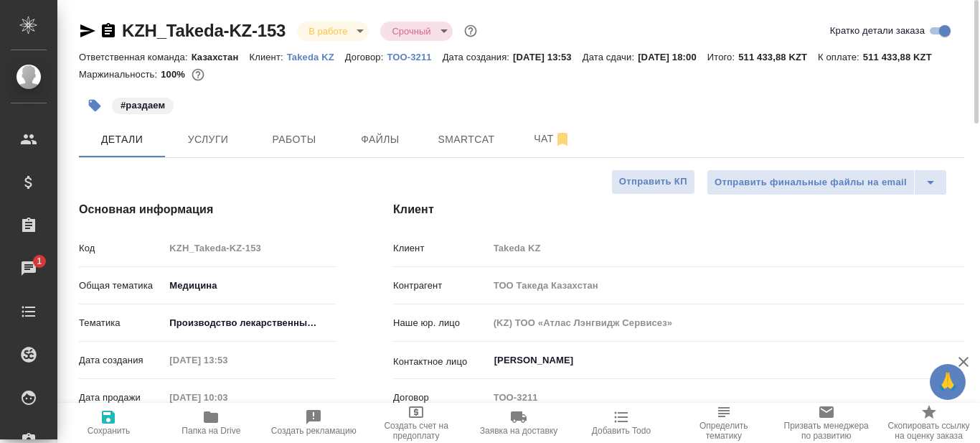 This screenshot has width=980, height=443. What do you see at coordinates (928, 431) in the screenshot?
I see `span: Скопировать ссылку на оценку заказа` at bounding box center [928, 431].